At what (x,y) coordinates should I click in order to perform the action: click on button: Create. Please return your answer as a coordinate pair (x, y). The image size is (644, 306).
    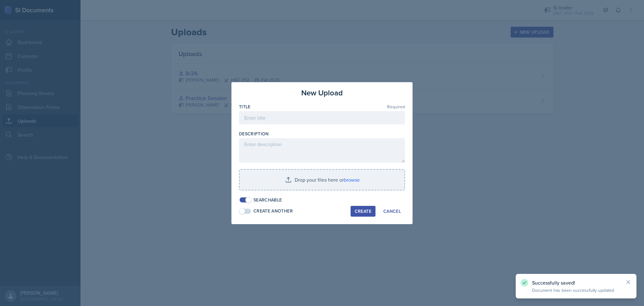
    Looking at the image, I should click on (363, 211).